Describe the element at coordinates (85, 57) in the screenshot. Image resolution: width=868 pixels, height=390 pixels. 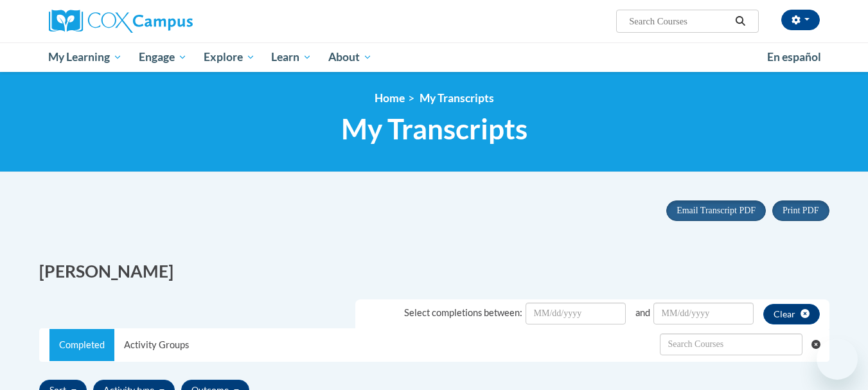
I see `span: My Learning` at that location.